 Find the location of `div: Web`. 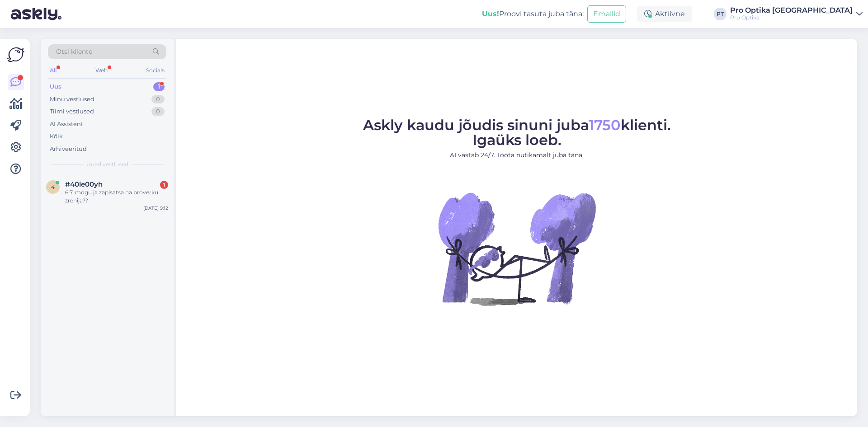

div: Web is located at coordinates (102, 71).